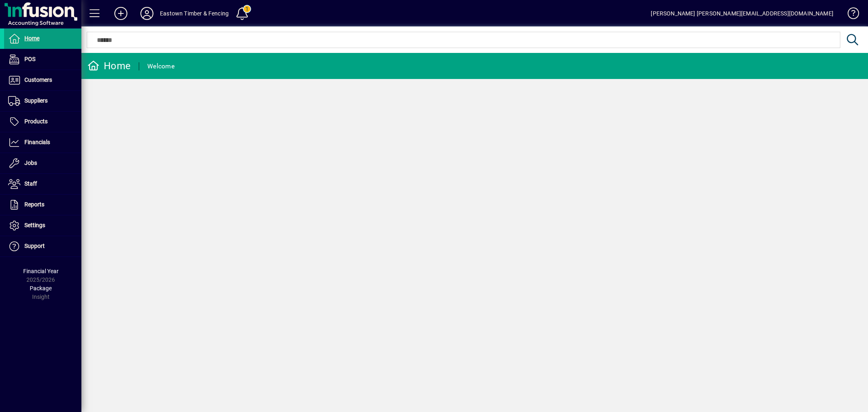 The height and width of the screenshot is (412, 868). What do you see at coordinates (29, 59) in the screenshot?
I see `span: POS` at bounding box center [29, 59].